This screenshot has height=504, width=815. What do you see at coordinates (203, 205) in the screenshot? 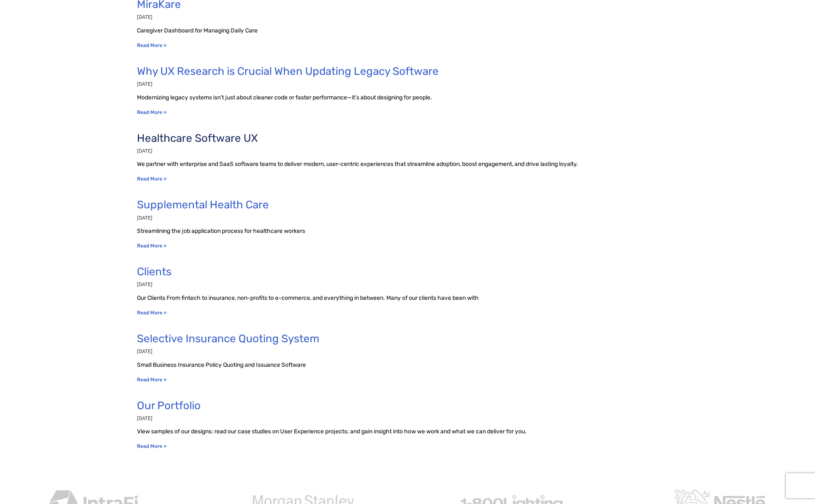
I see `a: Supplemental Health Care` at bounding box center [203, 205].